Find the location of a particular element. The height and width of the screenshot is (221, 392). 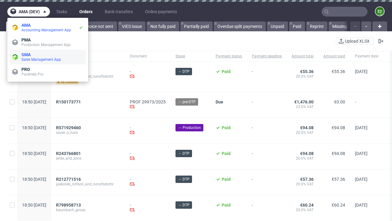

button: ama (dev) is located at coordinates (28, 12).